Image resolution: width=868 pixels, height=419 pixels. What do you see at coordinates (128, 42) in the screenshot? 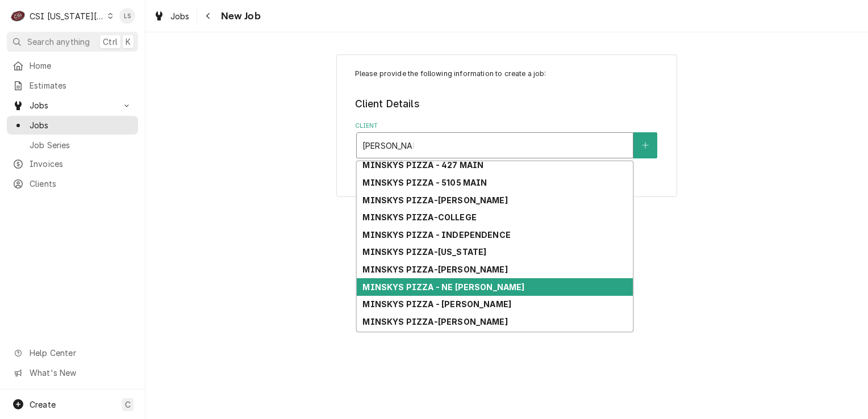
I see `span: K` at bounding box center [128, 42].